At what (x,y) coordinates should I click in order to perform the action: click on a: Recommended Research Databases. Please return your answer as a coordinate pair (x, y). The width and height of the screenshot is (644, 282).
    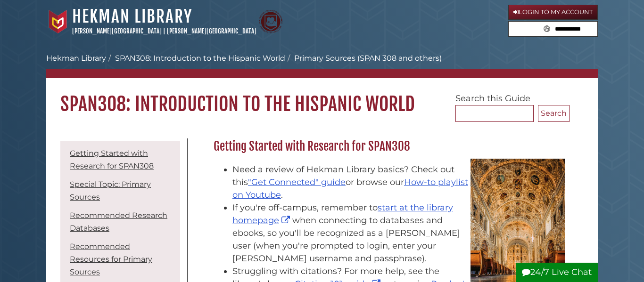
    Looking at the image, I should click on (119, 222).